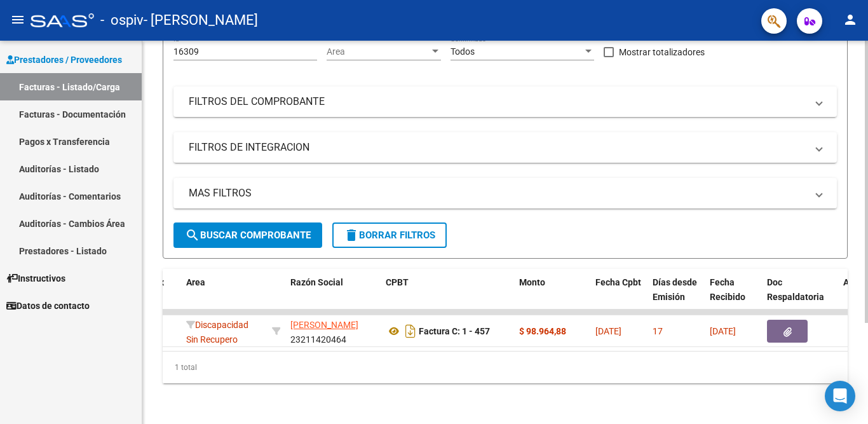  I want to click on span: Razón Social, so click(316, 282).